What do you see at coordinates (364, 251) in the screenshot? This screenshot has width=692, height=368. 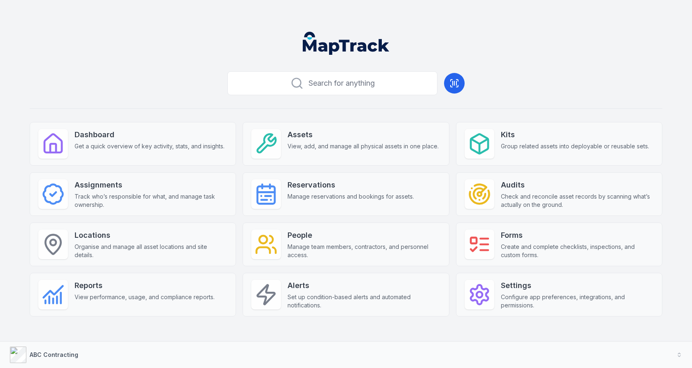 I see `span: Manage team members, contractors, and personnel access.` at bounding box center [364, 251].